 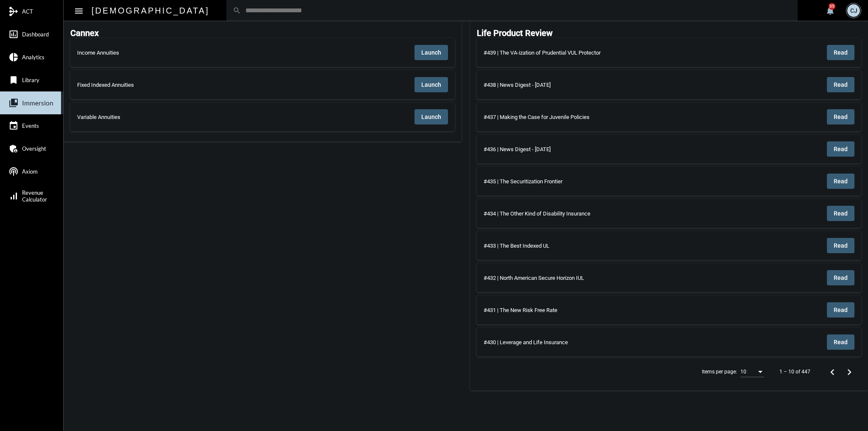 What do you see at coordinates (13, 103) in the screenshot?
I see `mat-icon: collections_bookmark` at bounding box center [13, 103].